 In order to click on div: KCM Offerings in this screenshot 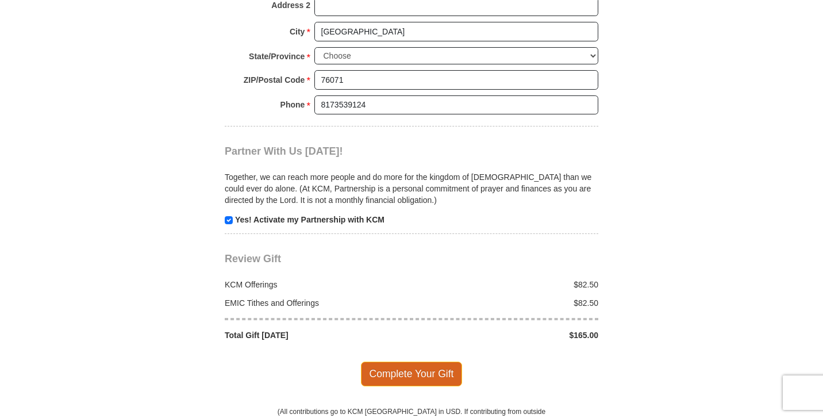, I will do `click(315, 284)`.